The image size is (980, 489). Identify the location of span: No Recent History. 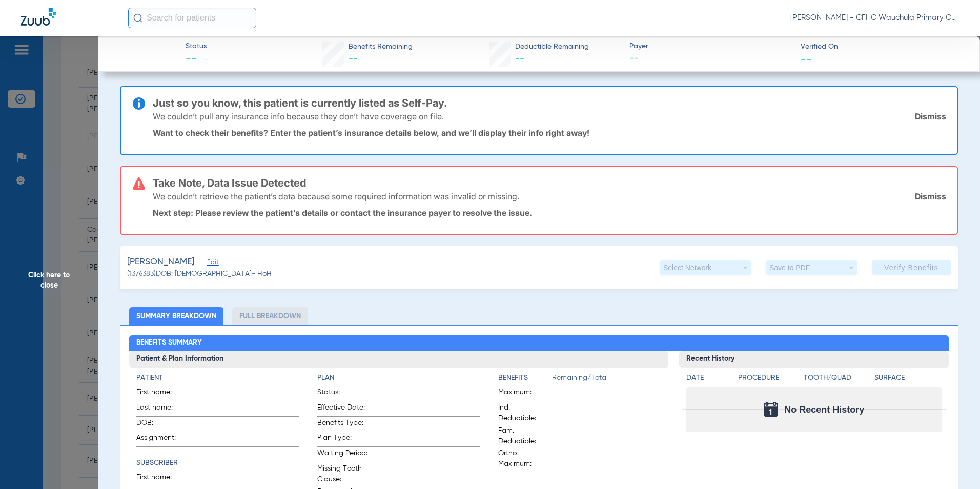
(824, 410).